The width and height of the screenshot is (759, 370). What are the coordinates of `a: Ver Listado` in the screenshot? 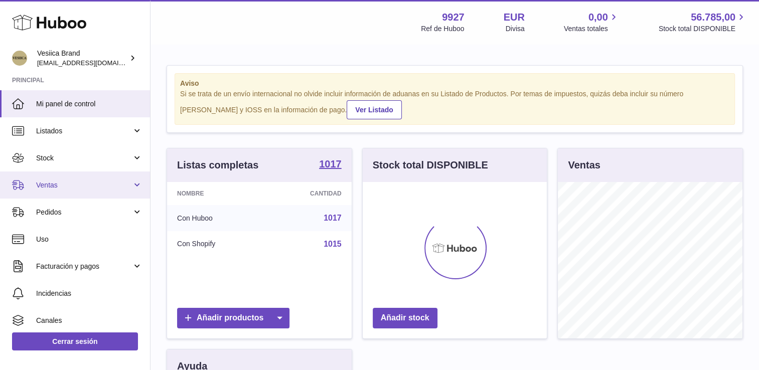 It's located at (374, 110).